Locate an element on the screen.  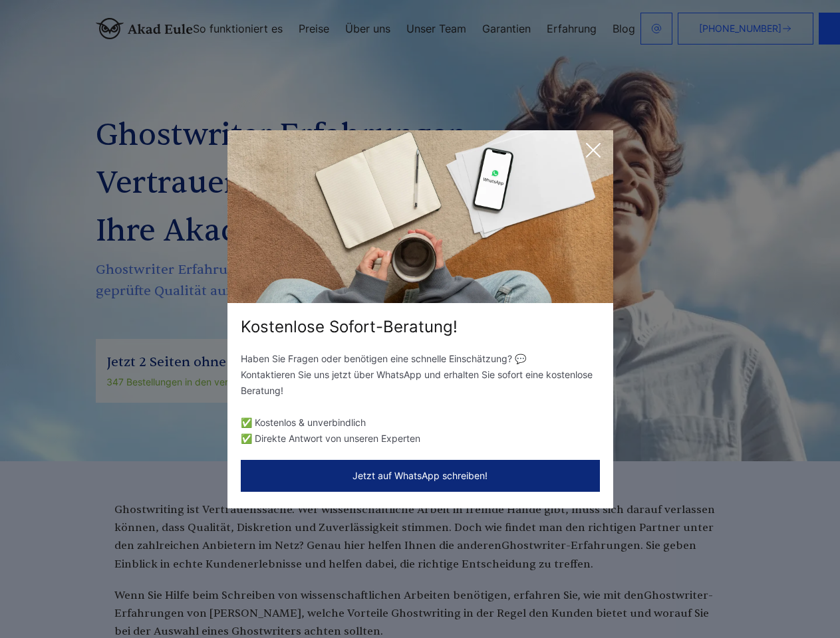
a: So funktioniert es is located at coordinates (237, 29).